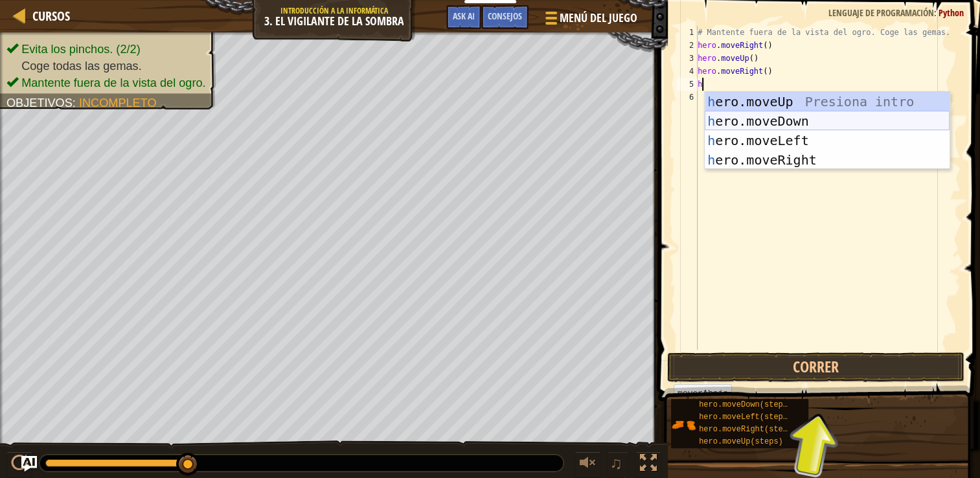 Image resolution: width=980 pixels, height=478 pixels. Describe the element at coordinates (684, 425) in the screenshot. I see `img: portrait.png` at that location.